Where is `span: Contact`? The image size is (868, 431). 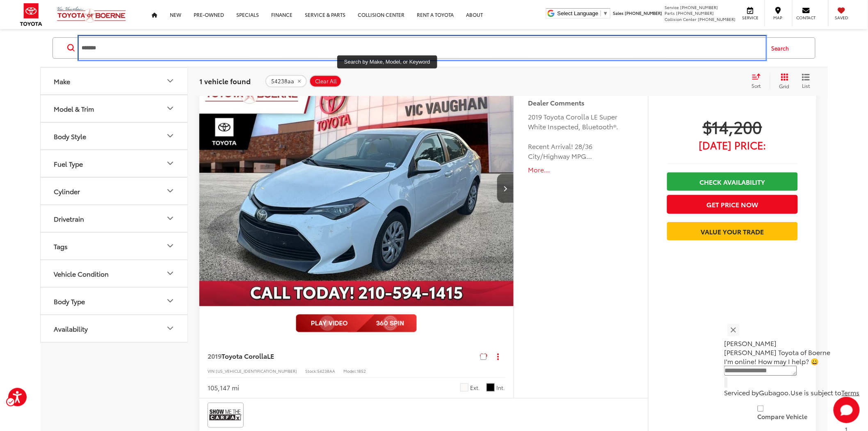
span: Contact is located at coordinates (807, 17).